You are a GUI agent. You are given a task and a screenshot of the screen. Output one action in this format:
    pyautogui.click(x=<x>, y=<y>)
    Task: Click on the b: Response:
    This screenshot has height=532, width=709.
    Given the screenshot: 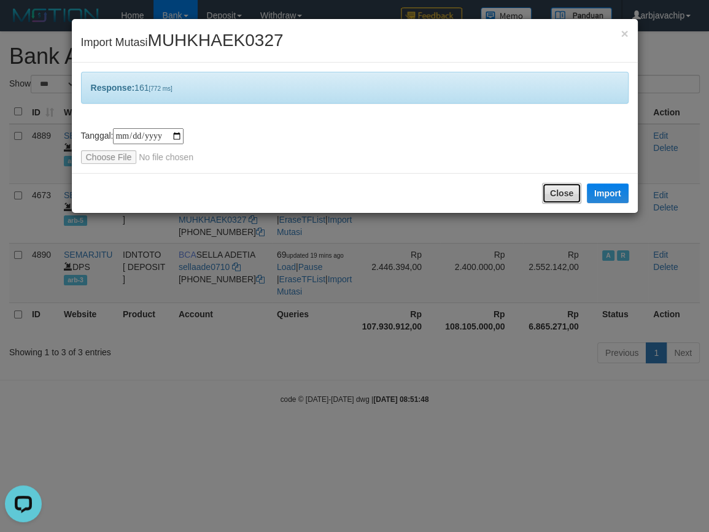 What is the action you would take?
    pyautogui.click(x=113, y=88)
    